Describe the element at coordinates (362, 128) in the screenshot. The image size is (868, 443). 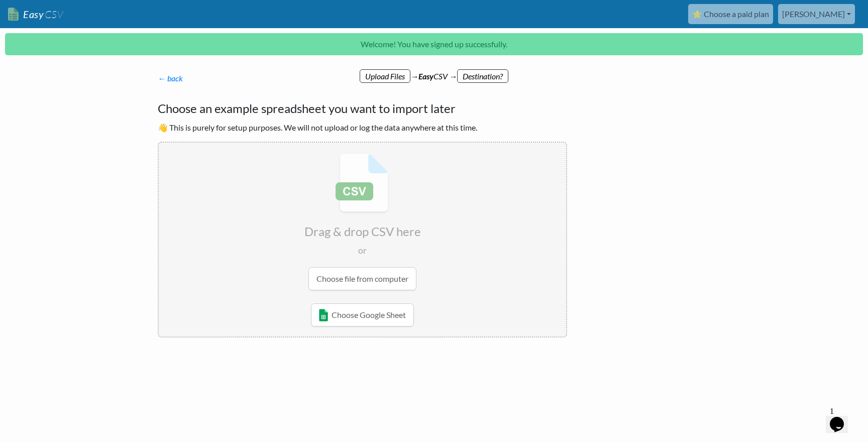
I see `p: 👋 This is purely for setup purposes. We will not upload or log the data anywhere at this time.` at that location.